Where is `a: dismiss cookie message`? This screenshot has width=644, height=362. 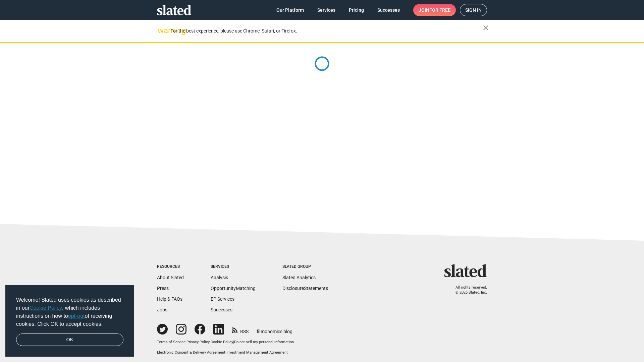 a: dismiss cookie message is located at coordinates (70, 340).